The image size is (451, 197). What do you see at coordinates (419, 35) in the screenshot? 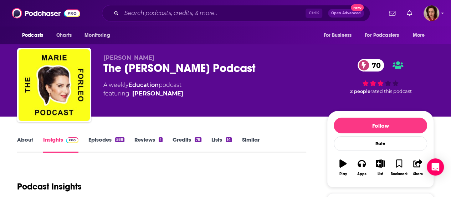
I see `span: More` at bounding box center [419, 35].